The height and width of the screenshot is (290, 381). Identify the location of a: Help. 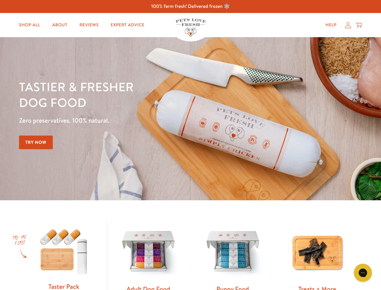
(331, 25).